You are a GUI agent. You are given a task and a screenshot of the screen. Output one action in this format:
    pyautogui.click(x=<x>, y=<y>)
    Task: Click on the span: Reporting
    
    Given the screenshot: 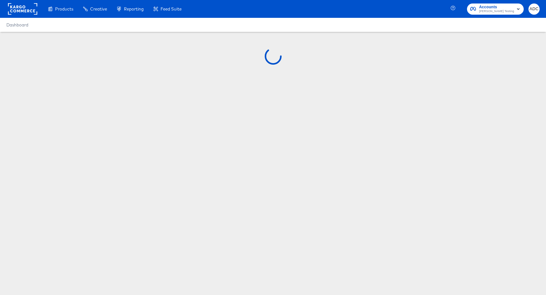 What is the action you would take?
    pyautogui.click(x=134, y=9)
    